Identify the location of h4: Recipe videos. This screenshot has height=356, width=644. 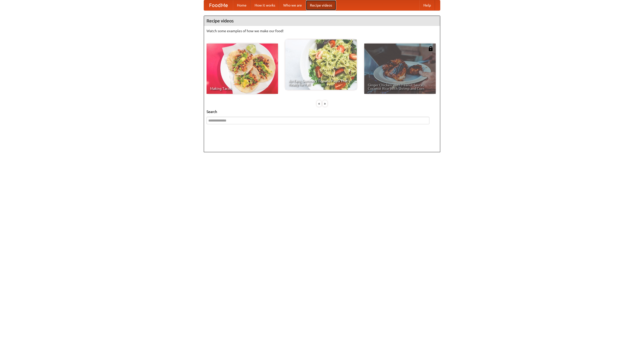
(322, 21).